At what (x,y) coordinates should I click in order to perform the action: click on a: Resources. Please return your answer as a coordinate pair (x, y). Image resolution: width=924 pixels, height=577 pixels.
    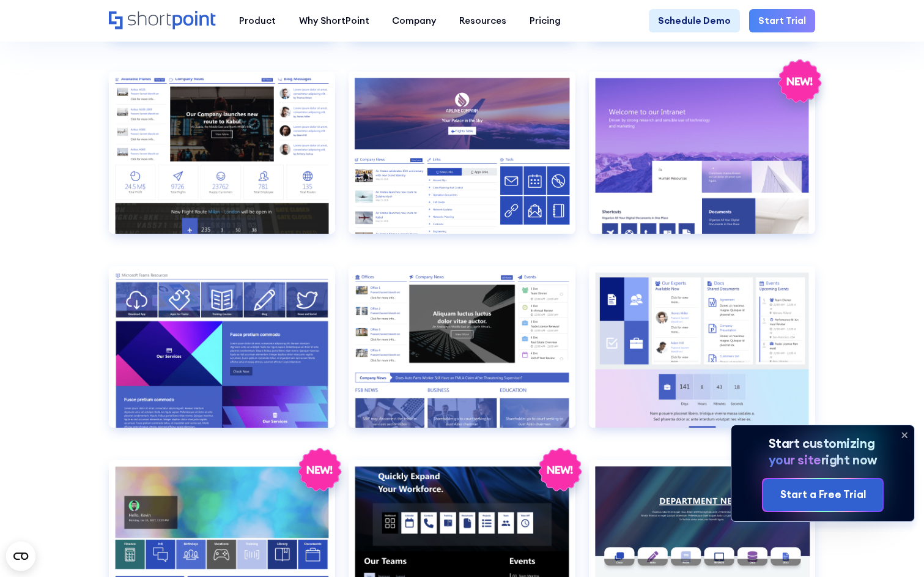
    Looking at the image, I should click on (483, 21).